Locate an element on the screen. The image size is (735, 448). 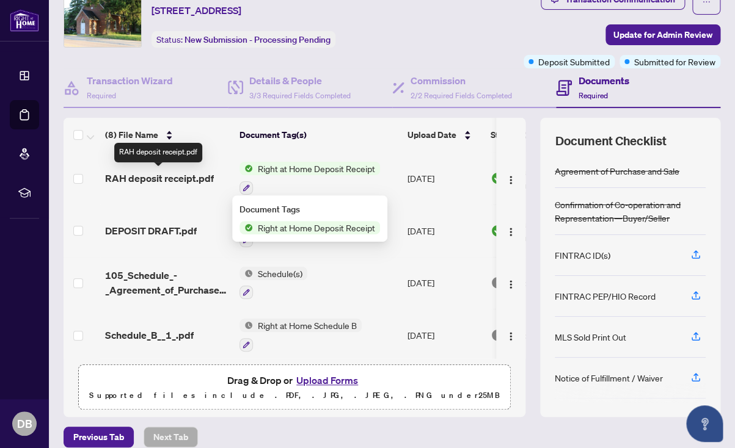
span: Document Checklist is located at coordinates (610, 141).